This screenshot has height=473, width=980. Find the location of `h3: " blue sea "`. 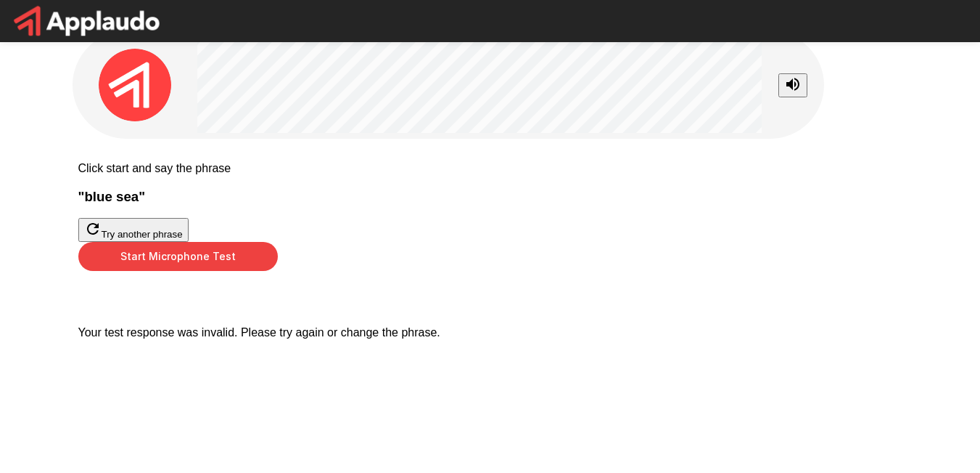

h3: " blue sea " is located at coordinates (491, 197).